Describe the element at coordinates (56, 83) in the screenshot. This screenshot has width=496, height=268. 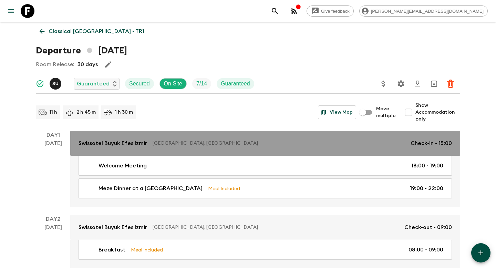
I see `span: Sefa Uz` at that location.